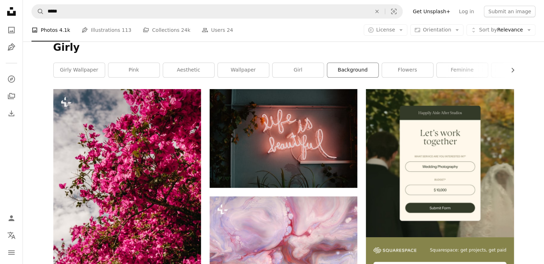 This screenshot has width=544, height=264. I want to click on span: 24k, so click(185, 30).